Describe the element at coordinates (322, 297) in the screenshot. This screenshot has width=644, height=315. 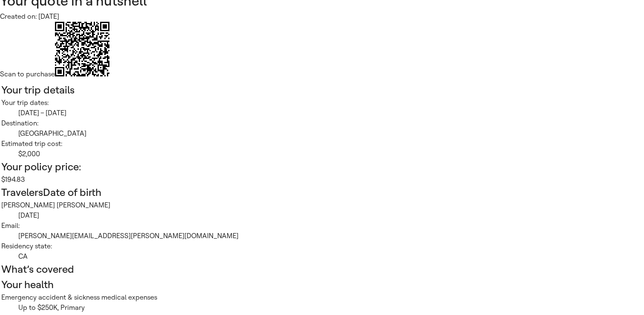
I see `dt: Emergency accident & sickness medical expenses` at that location.